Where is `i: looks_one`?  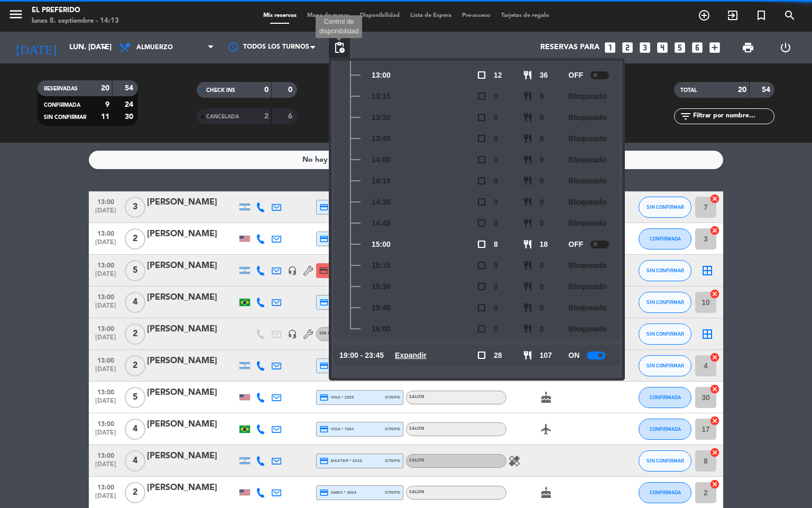
i: looks_one is located at coordinates (610, 47).